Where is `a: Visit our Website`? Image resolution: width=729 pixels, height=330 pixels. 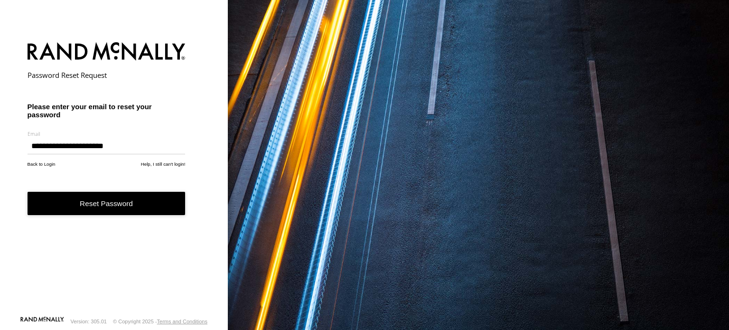
a: Visit our Website is located at coordinates (42, 321).